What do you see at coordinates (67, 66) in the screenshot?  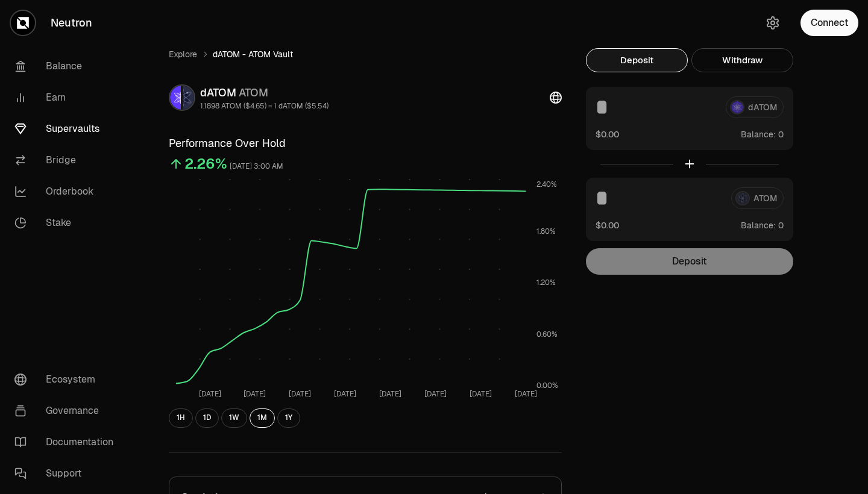 I see `a: Balance` at bounding box center [67, 66].